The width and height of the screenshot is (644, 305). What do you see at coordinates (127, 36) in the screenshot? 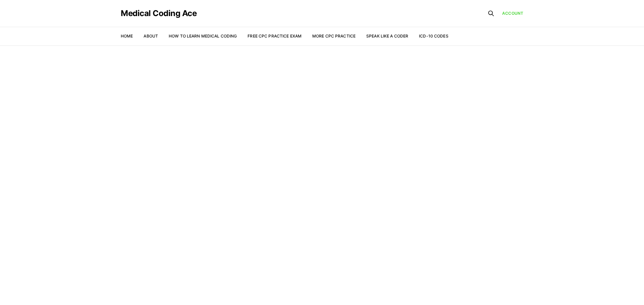
I see `a: Home` at bounding box center [127, 36].